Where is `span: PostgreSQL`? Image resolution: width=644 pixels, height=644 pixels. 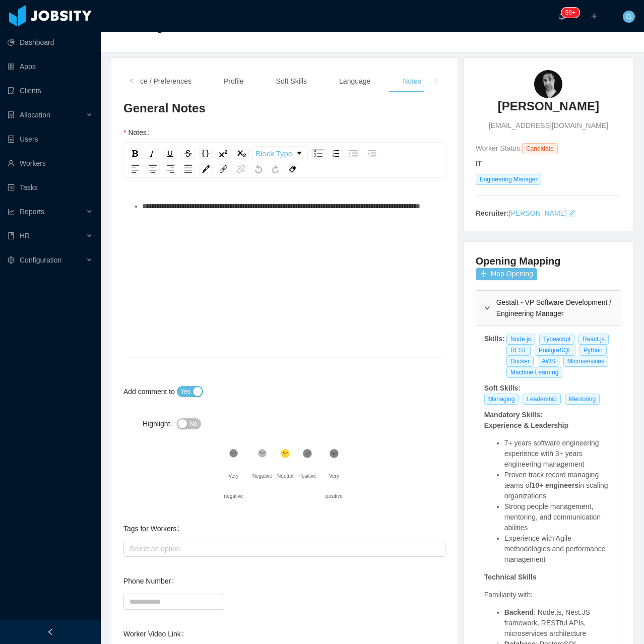
span: PostgreSQL is located at coordinates (555, 350).